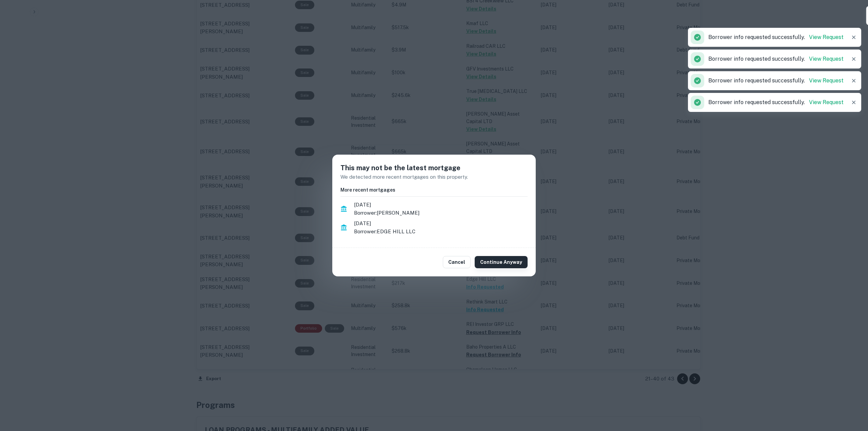  Describe the element at coordinates (441, 231) in the screenshot. I see `p: Borrower: EDGE HILL LLC` at that location.